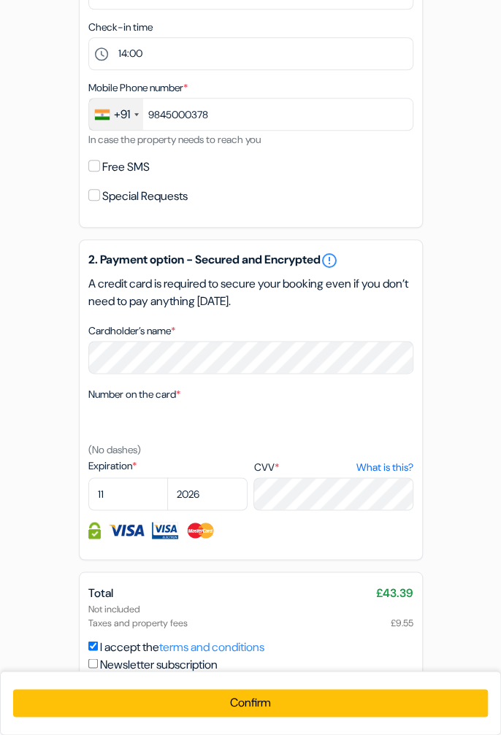  I want to click on label: Number on the card, so click(134, 394).